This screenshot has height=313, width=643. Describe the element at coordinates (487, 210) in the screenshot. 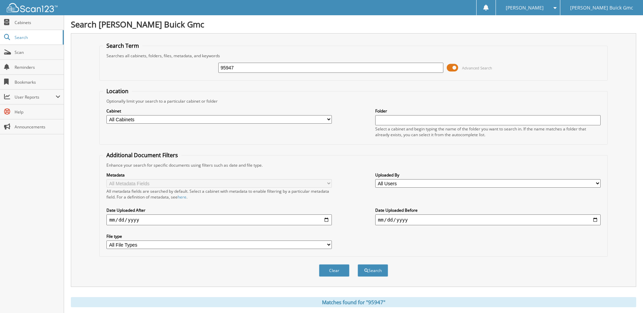

I see `label: Date Uploaded Before` at that location.